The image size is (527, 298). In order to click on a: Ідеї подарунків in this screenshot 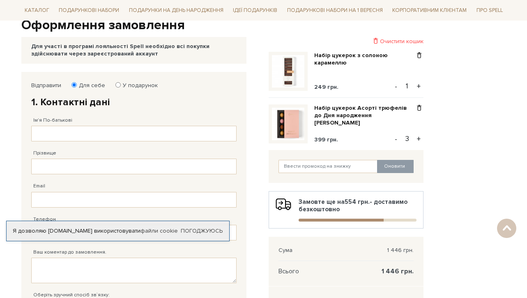, I will do `click(255, 10)`.